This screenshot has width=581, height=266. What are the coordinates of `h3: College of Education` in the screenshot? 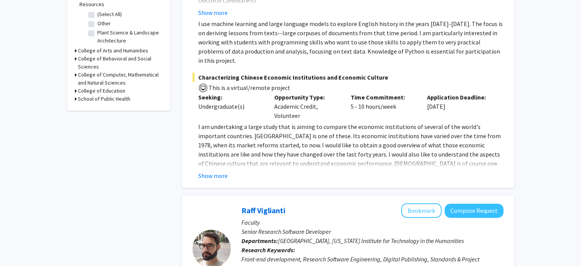 It's located at (102, 91).